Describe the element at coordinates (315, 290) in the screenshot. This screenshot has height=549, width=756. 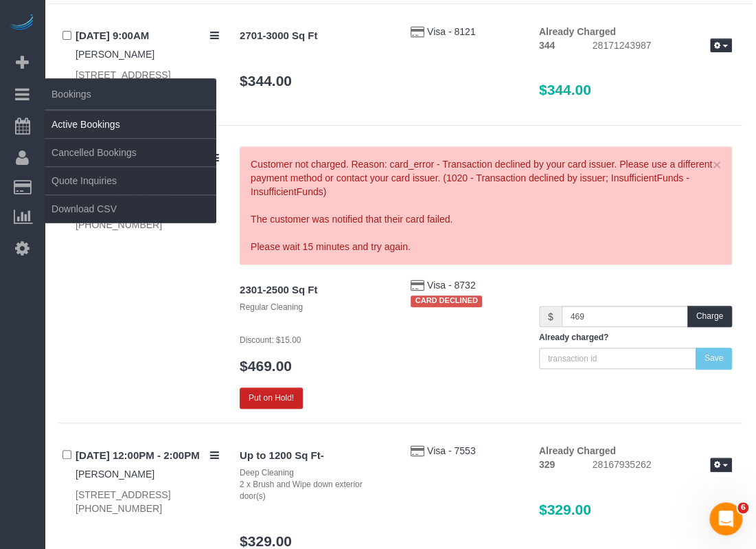
I see `h4: 2301-2500 Sq Ft` at that location.